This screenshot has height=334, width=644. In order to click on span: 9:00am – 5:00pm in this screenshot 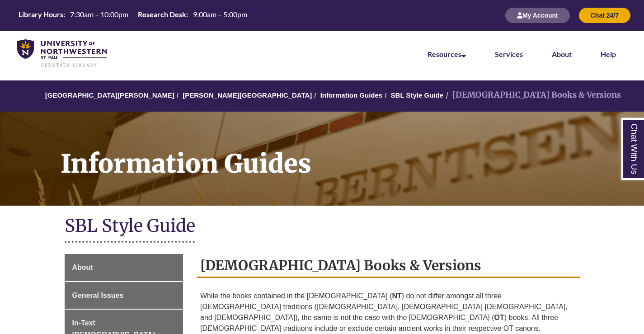, I will do `click(220, 14)`.